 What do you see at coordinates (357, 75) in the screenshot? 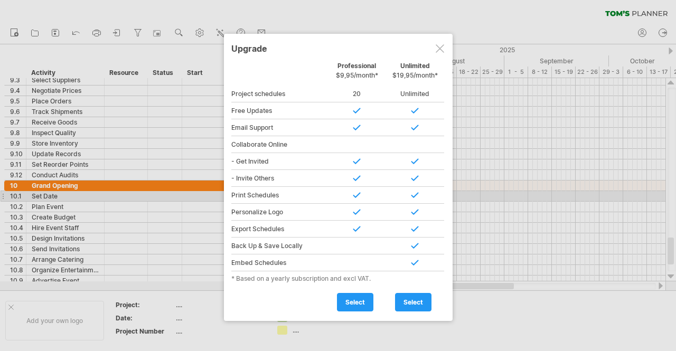
I see `span: $9,95/month*` at bounding box center [357, 75].